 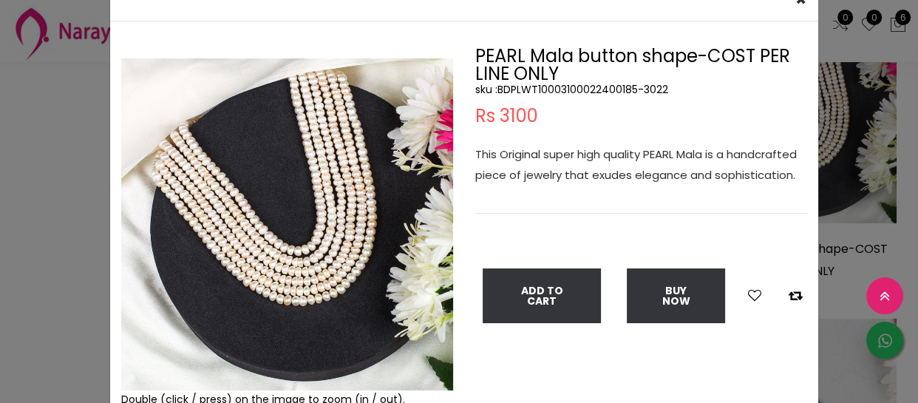 I want to click on span: Rs 3100, so click(x=506, y=116).